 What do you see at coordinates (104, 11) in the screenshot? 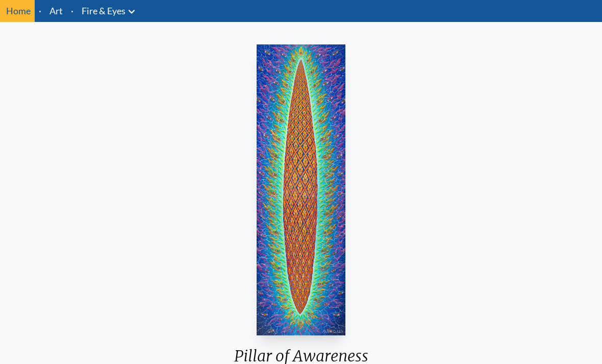
I see `a: Fire & Eyes` at bounding box center [104, 11].